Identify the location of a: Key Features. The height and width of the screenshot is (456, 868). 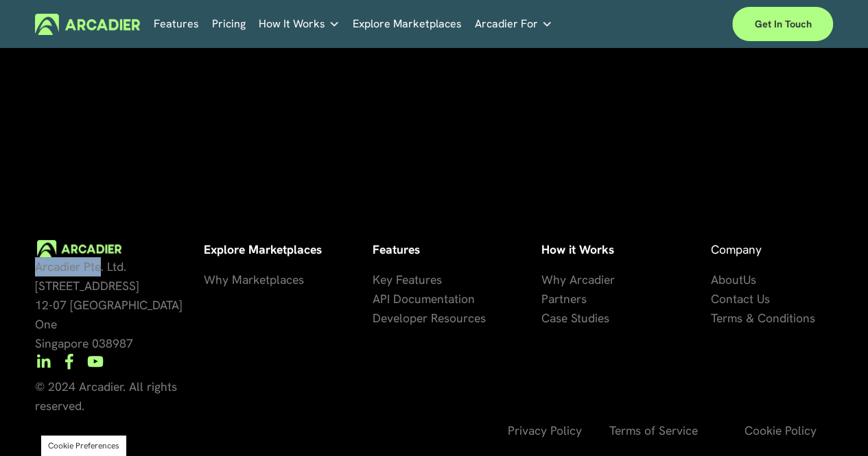
(406, 280).